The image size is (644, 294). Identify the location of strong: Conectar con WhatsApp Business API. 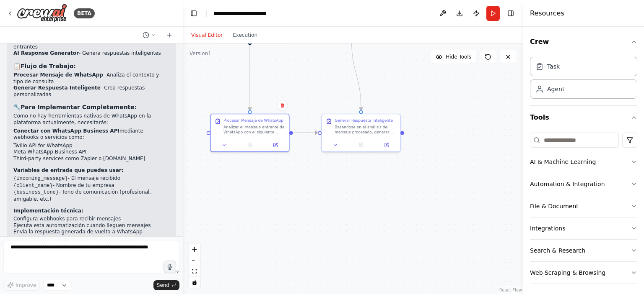
(67, 131).